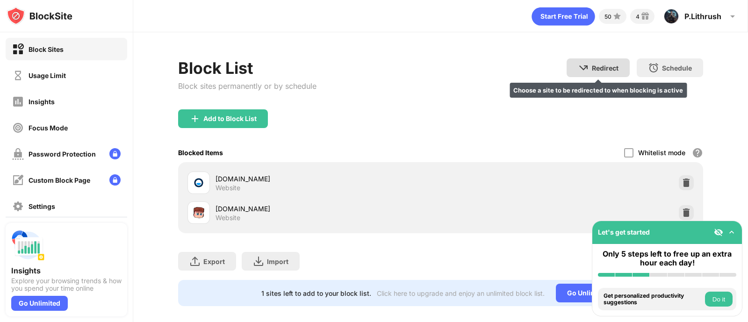 The height and width of the screenshot is (322, 748). Describe the element at coordinates (718, 299) in the screenshot. I see `button: Do it` at that location.